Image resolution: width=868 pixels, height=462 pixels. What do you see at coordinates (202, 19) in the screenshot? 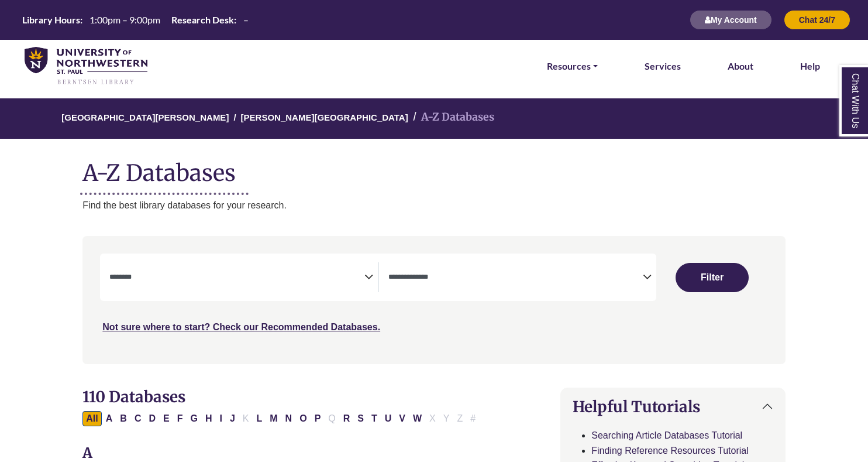
I see `th: Research Desk:` at bounding box center [202, 19].